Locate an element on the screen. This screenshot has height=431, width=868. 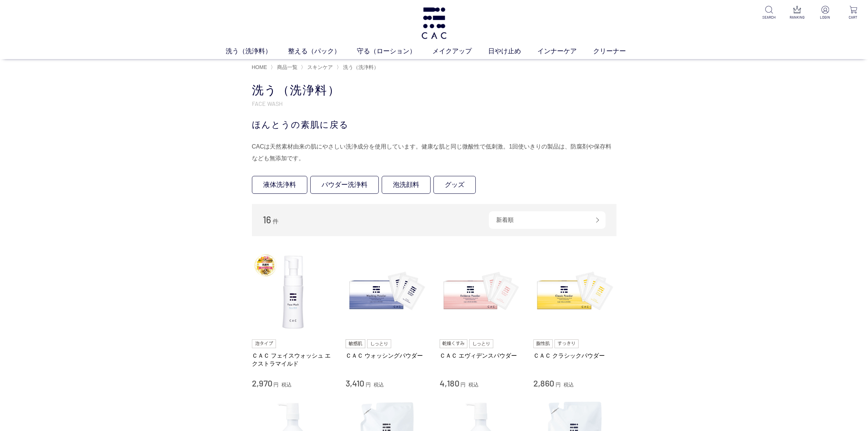
span: 2,860 is located at coordinates (543, 383).